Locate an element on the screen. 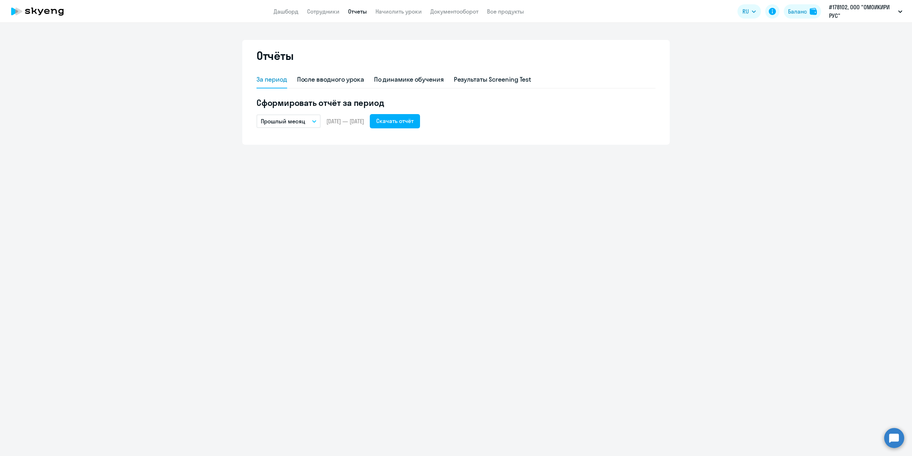  button: Прошлый месяц is located at coordinates (289, 121).